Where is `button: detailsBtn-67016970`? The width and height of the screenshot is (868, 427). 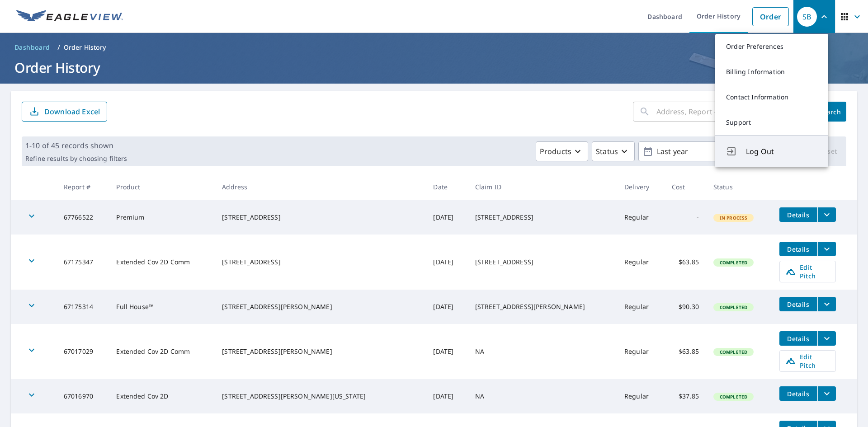
button: detailsBtn-67016970 is located at coordinates (798, 394).